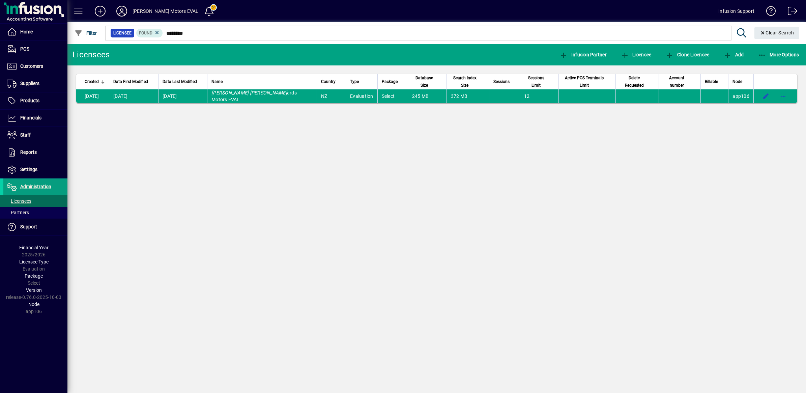  What do you see at coordinates (536, 82) in the screenshot?
I see `span: Sessions Limit` at bounding box center [536, 82].